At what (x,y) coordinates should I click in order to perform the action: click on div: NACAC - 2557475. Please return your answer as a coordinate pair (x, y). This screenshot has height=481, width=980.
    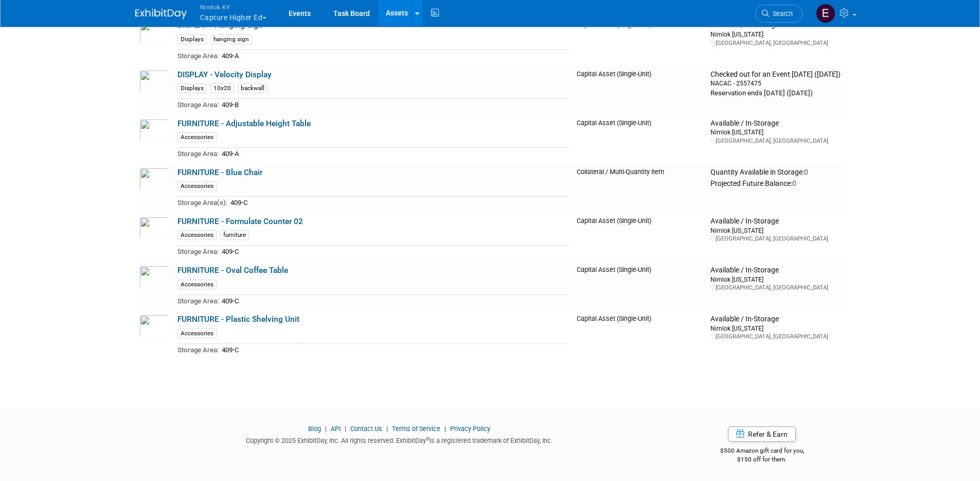
    Looking at the image, I should click on (776, 83).